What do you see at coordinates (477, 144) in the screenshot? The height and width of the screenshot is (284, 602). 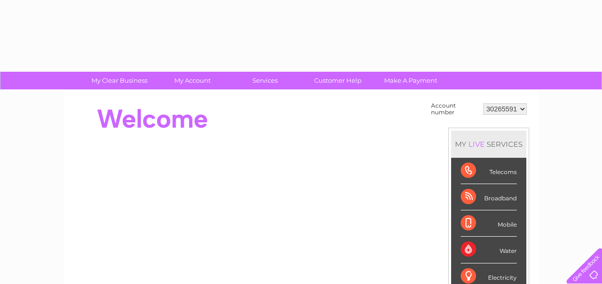 I see `div: LIVE` at bounding box center [477, 144].